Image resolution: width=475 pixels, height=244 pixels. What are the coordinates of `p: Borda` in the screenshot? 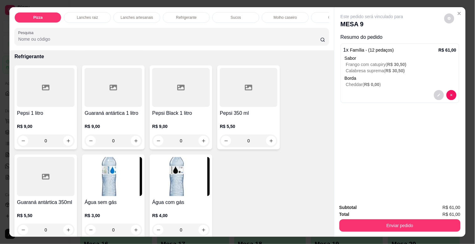 It's located at (401, 78).